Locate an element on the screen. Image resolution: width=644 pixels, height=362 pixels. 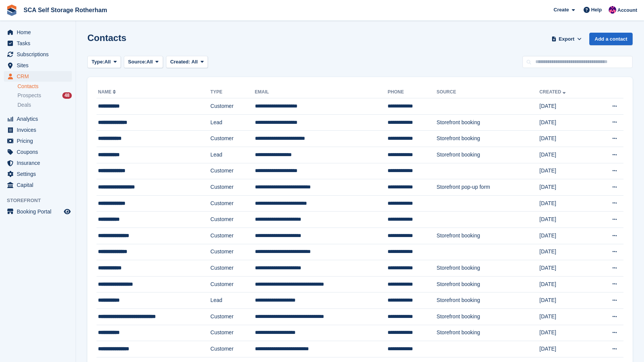
span: Storefront is located at coordinates (41, 200).